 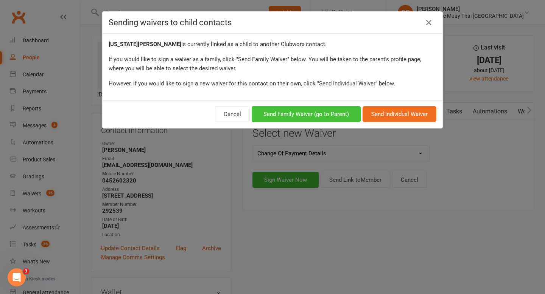 What do you see at coordinates (429, 23) in the screenshot?
I see `a: Close` at bounding box center [429, 23].